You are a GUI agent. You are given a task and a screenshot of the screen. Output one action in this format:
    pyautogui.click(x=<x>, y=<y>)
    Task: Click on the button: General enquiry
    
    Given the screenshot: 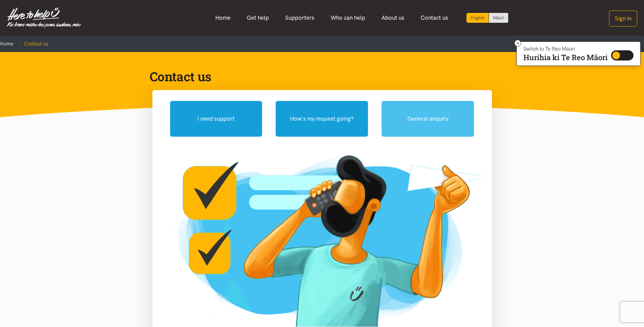 What is the action you would take?
    pyautogui.click(x=428, y=119)
    